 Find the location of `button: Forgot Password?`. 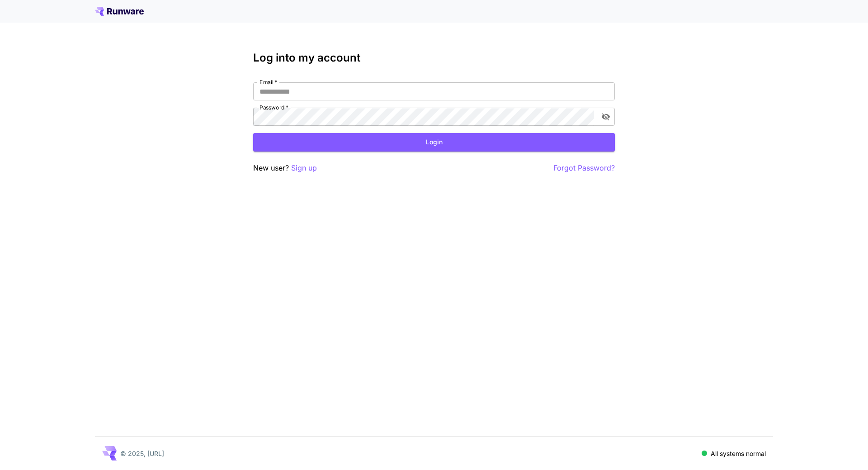

button: Forgot Password? is located at coordinates (584, 168).